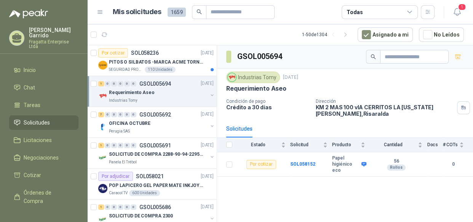  Describe the element at coordinates (260, 56) in the screenshot. I see `h3: GSOL005694` at that location.